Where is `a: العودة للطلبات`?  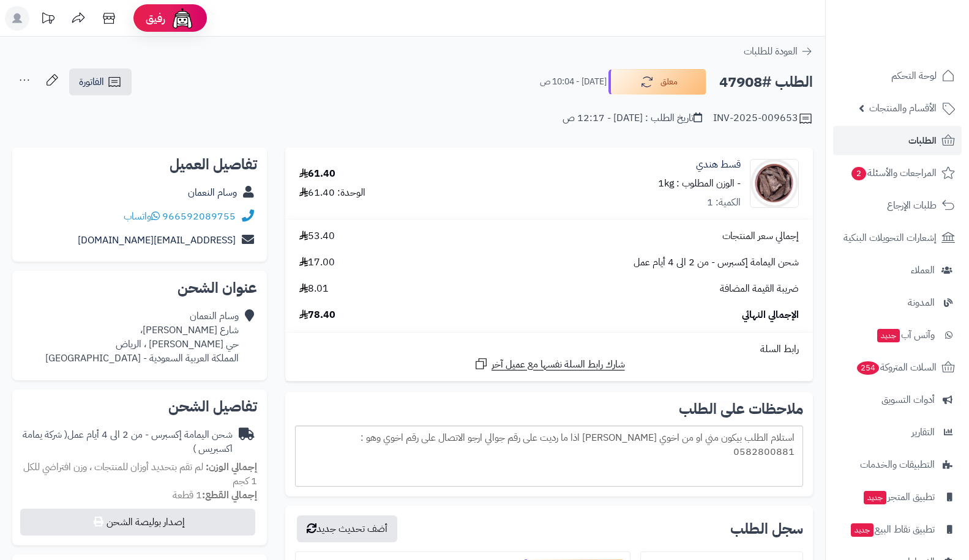 a: العودة للطلبات is located at coordinates (778, 51).